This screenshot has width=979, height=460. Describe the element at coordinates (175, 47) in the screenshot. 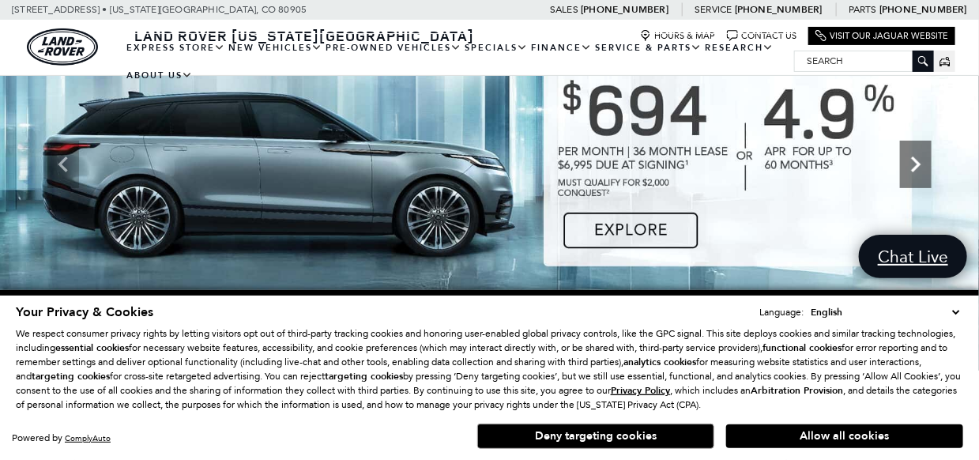

I see `a: EXPRESS STORE` at that location.